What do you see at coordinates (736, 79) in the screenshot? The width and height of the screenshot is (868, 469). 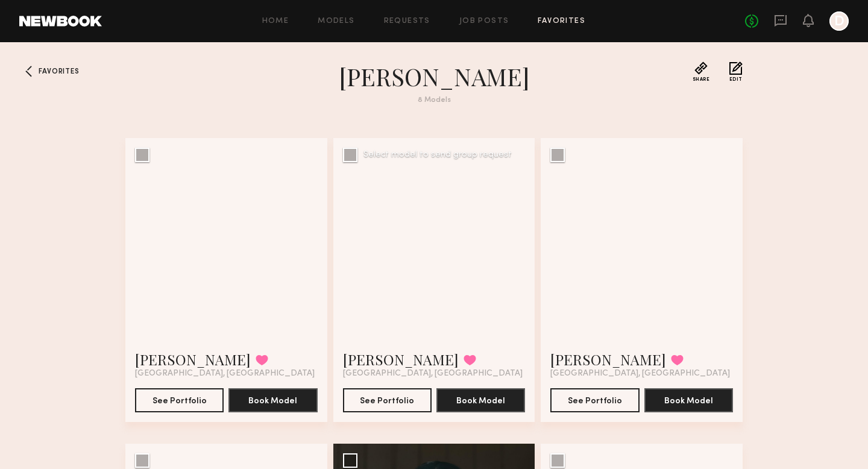 I see `span: Edit` at bounding box center [736, 79].